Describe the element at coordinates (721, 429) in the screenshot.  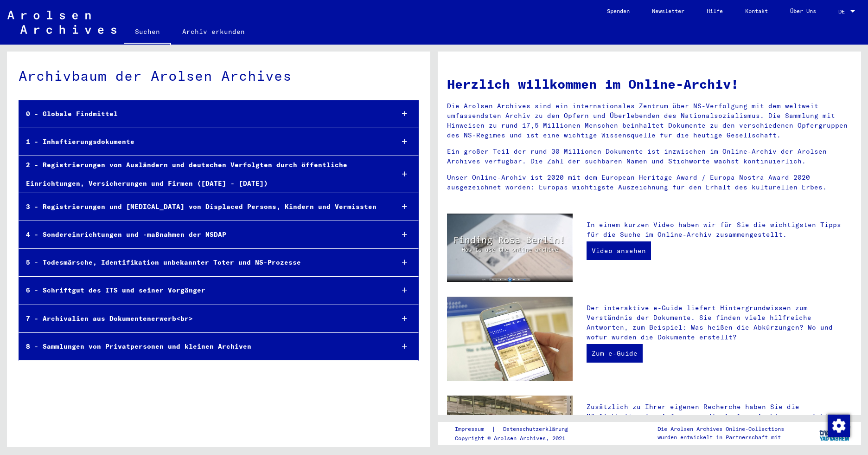
I see `p: Die Arolsen Archives Online-Collections` at that location.